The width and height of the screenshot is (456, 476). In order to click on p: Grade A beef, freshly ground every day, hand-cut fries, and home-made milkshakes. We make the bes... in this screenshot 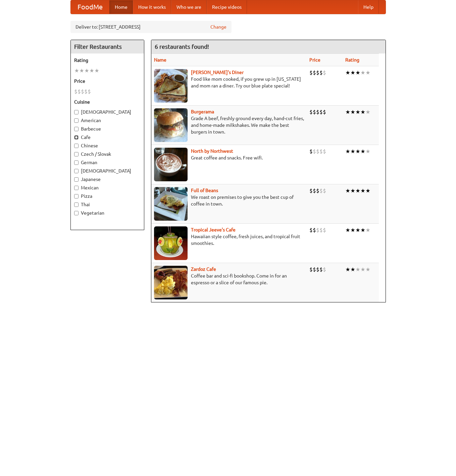, I will do `click(229, 125)`.